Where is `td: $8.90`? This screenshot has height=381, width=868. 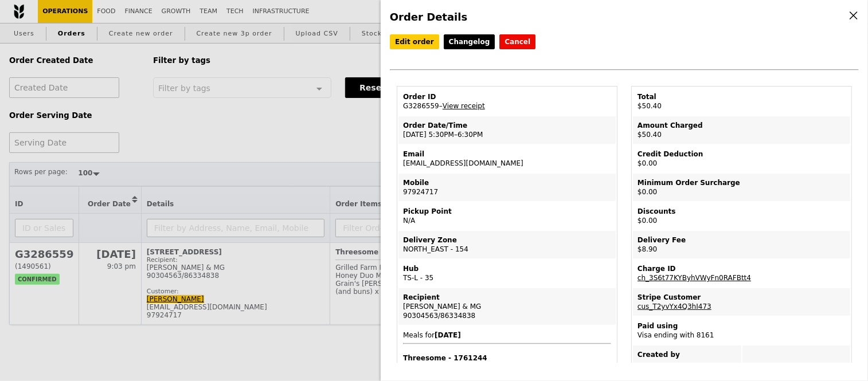 td: $8.90 is located at coordinates (741, 245).